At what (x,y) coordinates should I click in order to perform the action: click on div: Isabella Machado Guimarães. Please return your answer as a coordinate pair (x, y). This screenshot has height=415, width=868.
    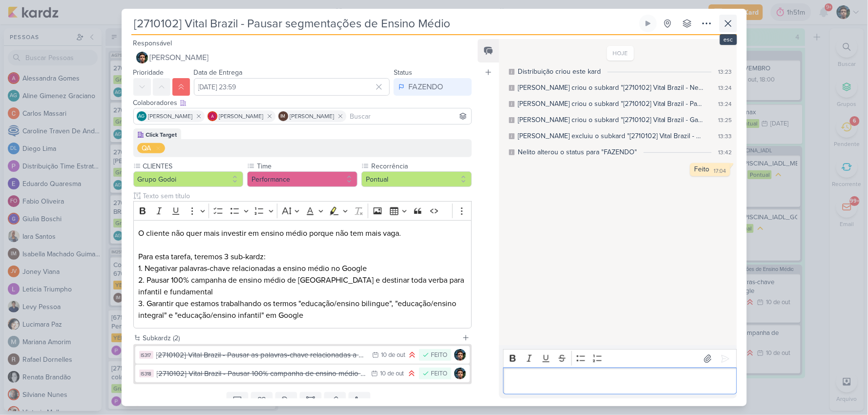
    Looking at the image, I should click on (283, 116).